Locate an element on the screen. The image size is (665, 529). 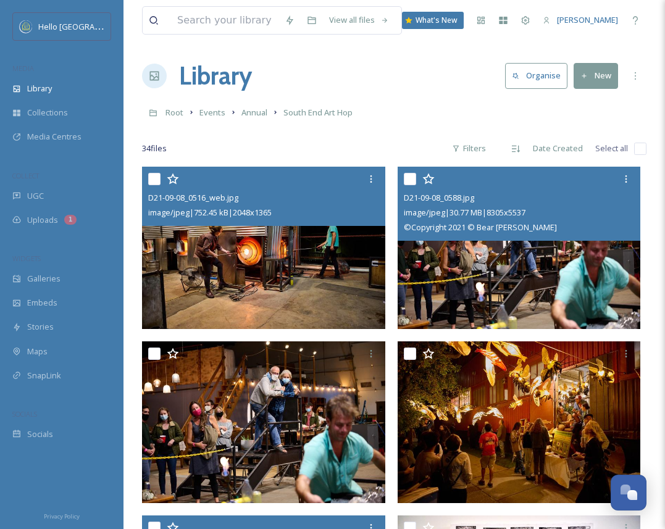
span: Library is located at coordinates (40, 88).